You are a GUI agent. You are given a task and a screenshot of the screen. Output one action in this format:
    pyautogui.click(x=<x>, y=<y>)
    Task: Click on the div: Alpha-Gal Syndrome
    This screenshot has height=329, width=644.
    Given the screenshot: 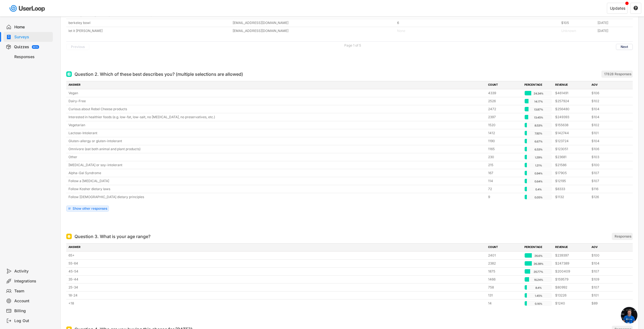 What is the action you would take?
    pyautogui.click(x=276, y=173)
    